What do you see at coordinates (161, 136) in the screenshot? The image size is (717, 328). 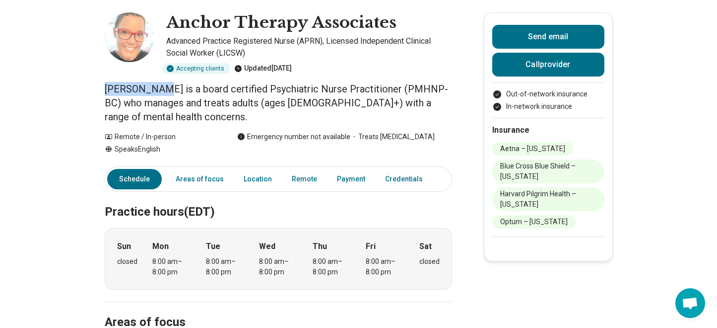 I see `div: Remote / In-person` at bounding box center [161, 136].